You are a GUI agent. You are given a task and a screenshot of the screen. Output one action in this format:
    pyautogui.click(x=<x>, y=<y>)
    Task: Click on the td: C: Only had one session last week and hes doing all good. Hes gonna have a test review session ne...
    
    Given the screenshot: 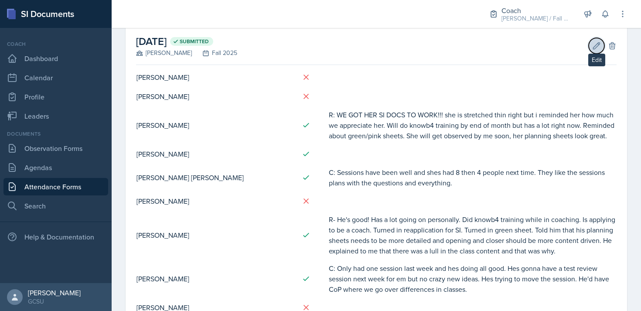 What is the action you would take?
    pyautogui.click(x=472, y=278)
    